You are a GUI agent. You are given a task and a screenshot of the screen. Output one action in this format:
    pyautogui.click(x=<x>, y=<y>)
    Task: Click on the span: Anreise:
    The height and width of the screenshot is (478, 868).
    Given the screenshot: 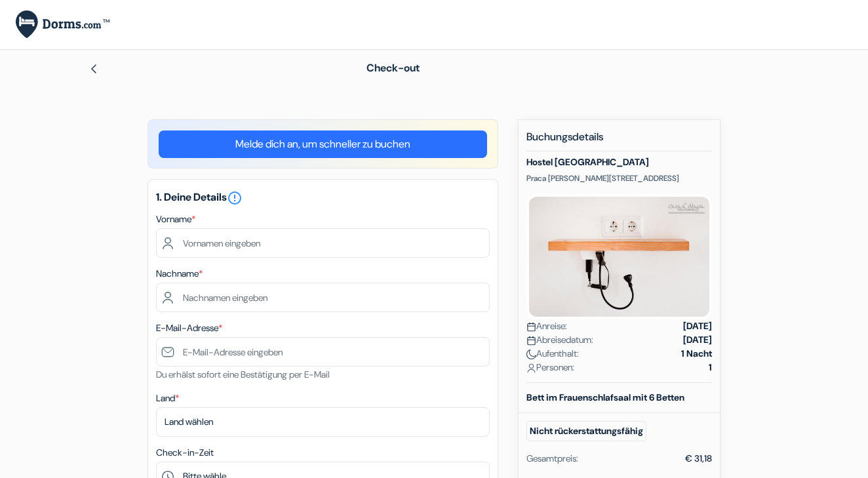 What is the action you would take?
    pyautogui.click(x=547, y=326)
    